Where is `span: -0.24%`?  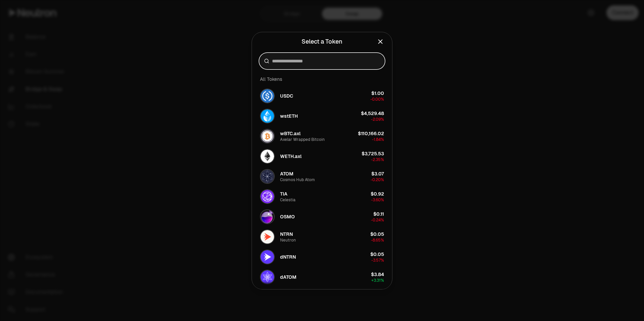
span: -0.24% is located at coordinates (377, 220).